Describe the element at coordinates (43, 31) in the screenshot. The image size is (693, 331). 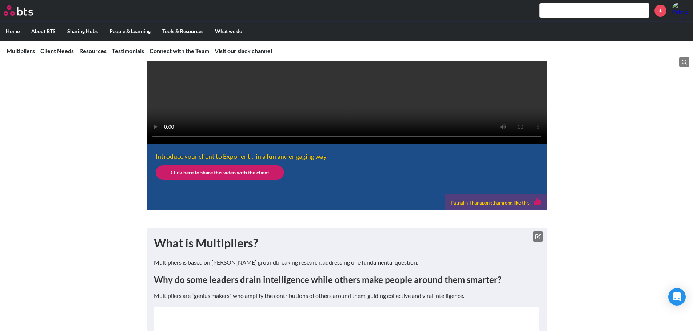
I see `label: About BTS` at that location.